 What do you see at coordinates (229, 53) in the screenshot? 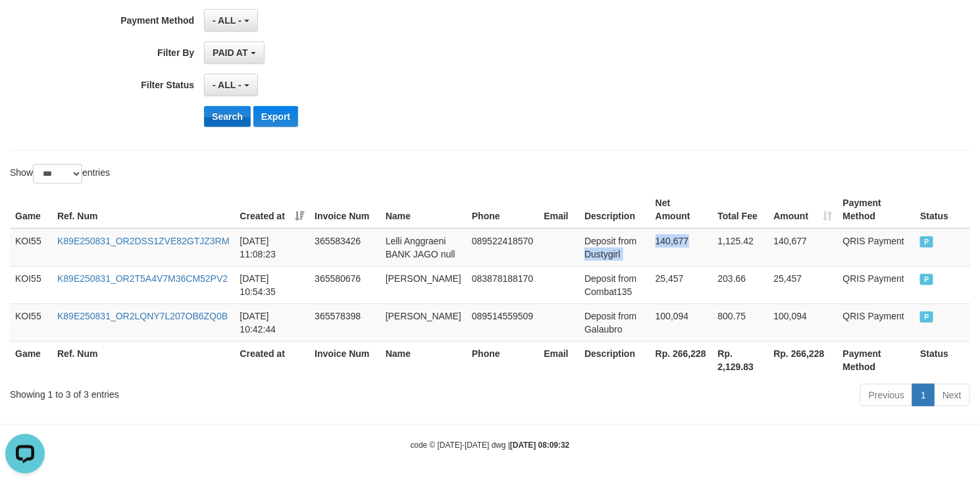
I see `span: PAID AT` at bounding box center [229, 53].